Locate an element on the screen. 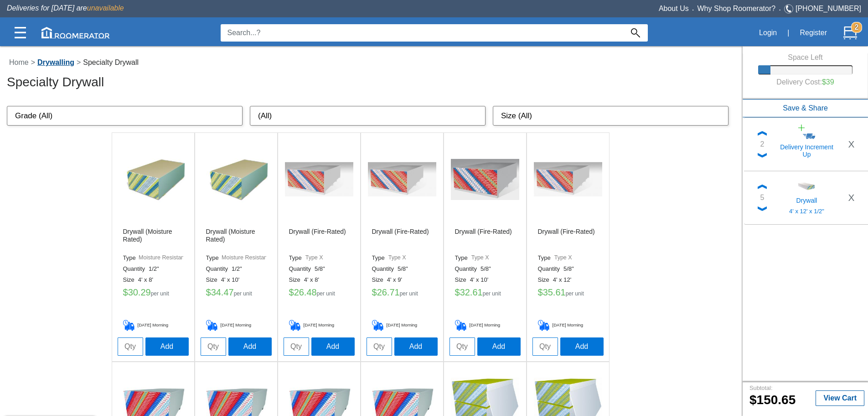 The height and width of the screenshot is (416, 868). input: Search...? is located at coordinates (422, 33).